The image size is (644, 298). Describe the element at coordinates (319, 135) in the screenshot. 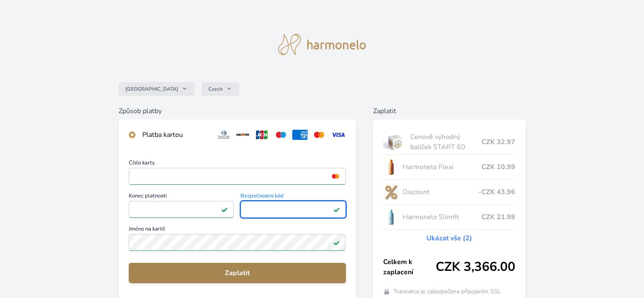

I see `img: mc.svg` at that location.